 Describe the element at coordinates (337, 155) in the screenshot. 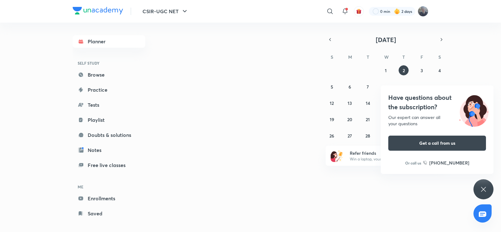

I see `img: referral` at that location.